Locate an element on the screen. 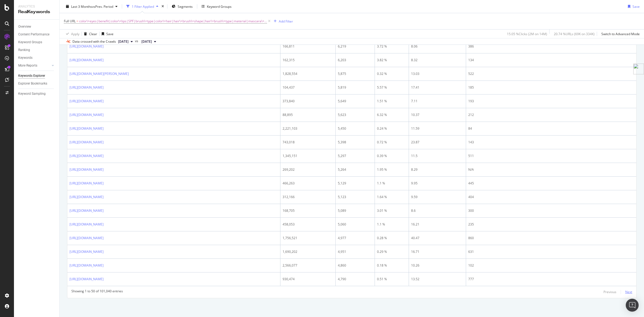 Image resolution: width=644 pixels, height=317 pixels. div: 5,129 is located at coordinates (355, 184).